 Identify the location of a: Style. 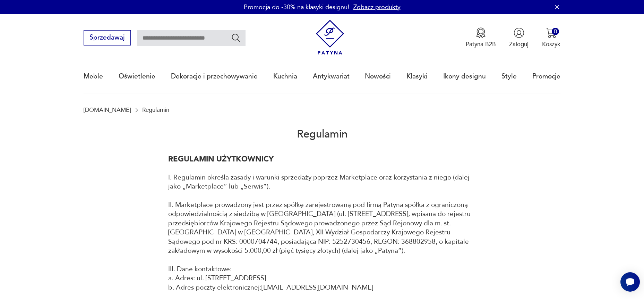
(509, 77).